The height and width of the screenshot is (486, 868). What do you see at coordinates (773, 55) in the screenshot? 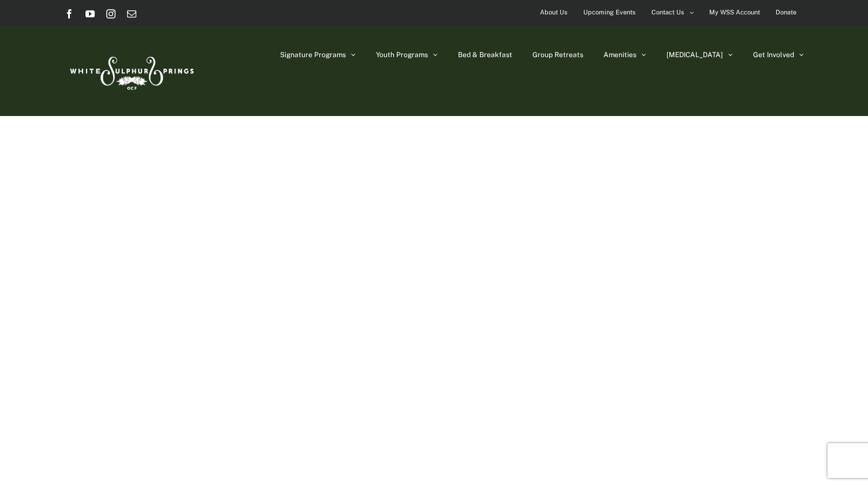
I see `span: Get Involved` at bounding box center [773, 55].